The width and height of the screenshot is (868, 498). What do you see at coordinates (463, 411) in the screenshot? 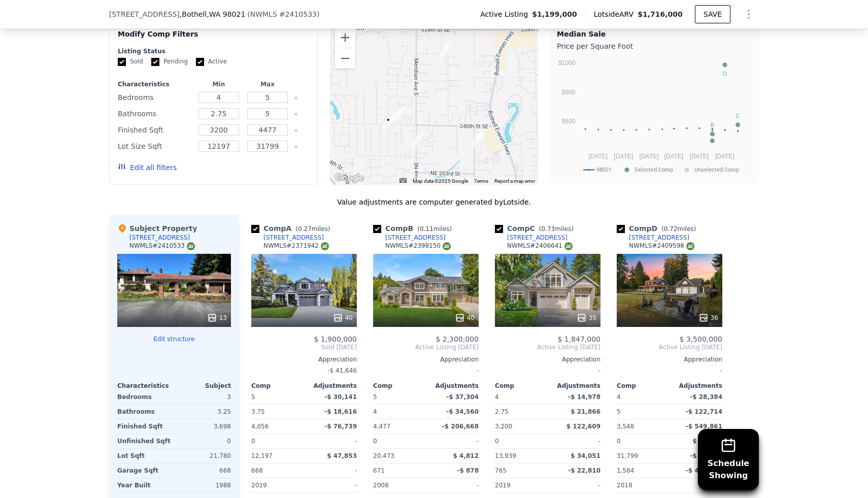
I see `span: -$ 34,560` at bounding box center [463, 411].